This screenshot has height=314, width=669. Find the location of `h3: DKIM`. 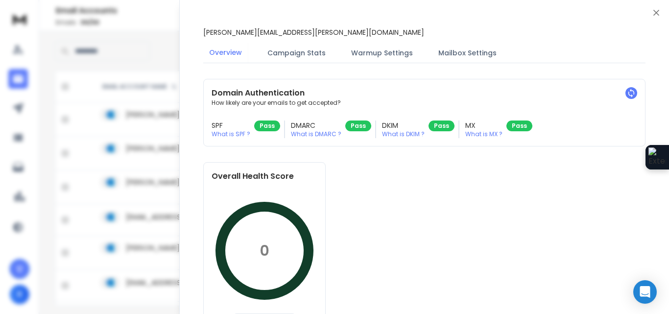

h3: DKIM is located at coordinates (403, 125).